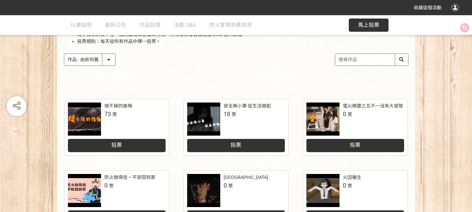  I want to click on span: 18, so click(227, 114).